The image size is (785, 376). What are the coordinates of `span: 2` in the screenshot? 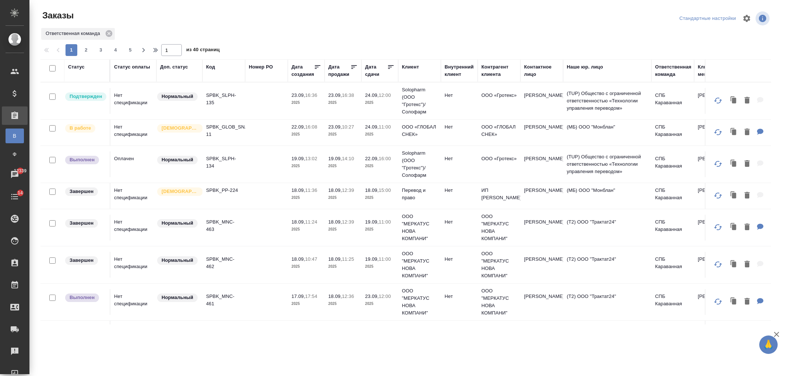 It's located at (86, 50).